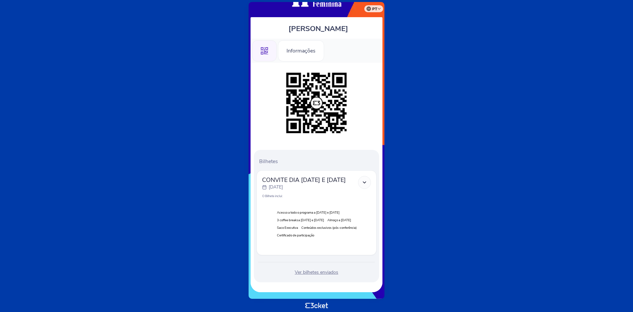 The height and width of the screenshot is (312, 633). I want to click on p: O Bilhete inclui:, so click(317, 196).